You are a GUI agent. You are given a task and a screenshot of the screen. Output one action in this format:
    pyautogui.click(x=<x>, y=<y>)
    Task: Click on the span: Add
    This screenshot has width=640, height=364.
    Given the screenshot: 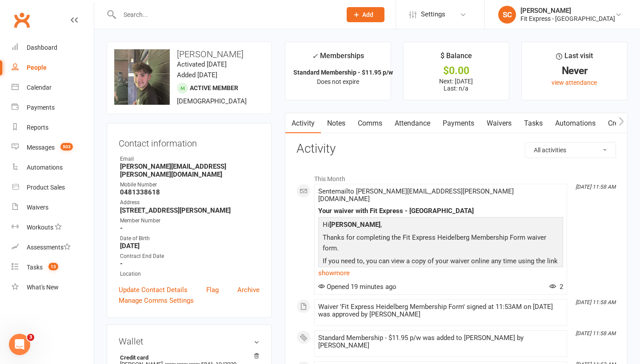 What is the action you would take?
    pyautogui.click(x=367, y=15)
    